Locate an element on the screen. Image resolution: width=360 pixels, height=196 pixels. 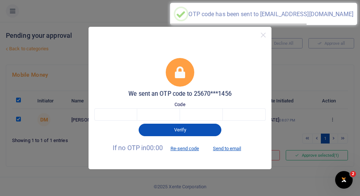
button: Close is located at coordinates (263, 35).